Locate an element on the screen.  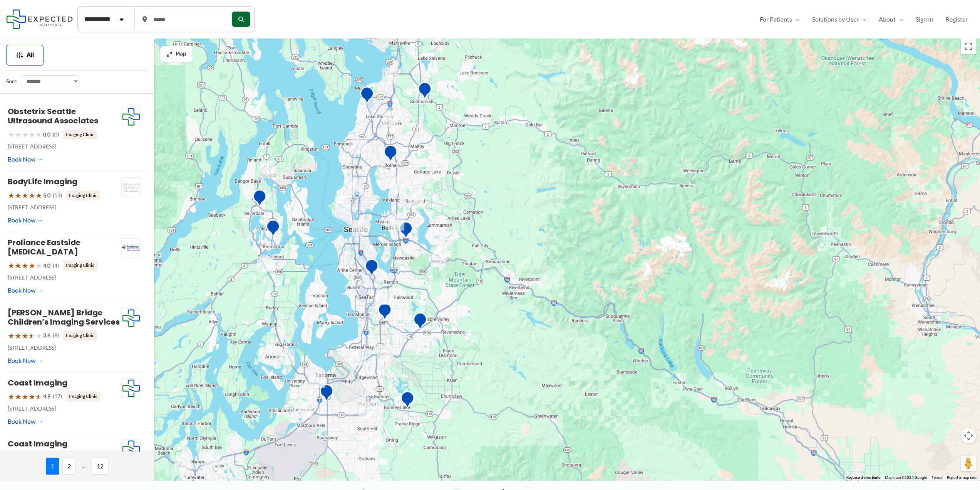
div: 5 is located at coordinates (359, 146).